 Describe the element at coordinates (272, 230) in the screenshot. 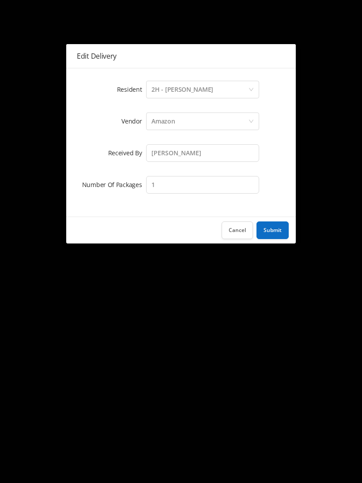

I see `button: Submit` at that location.